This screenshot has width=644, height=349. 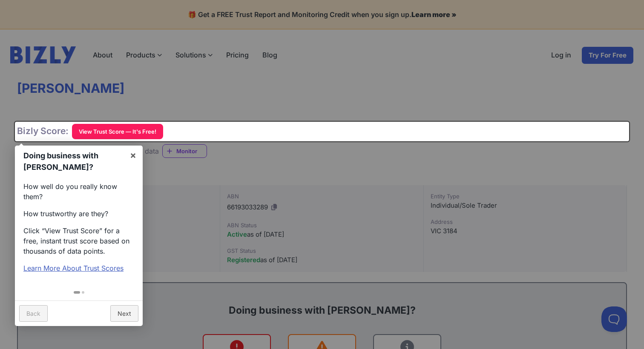 What do you see at coordinates (79, 241) in the screenshot?
I see `p: Click “View Trust Score” for a free, instant trust score based on thousands of data points.` at bounding box center [79, 241].